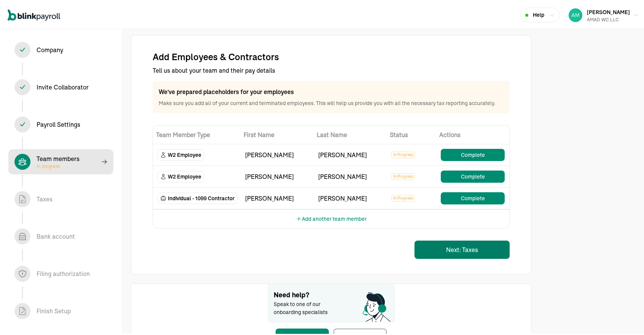 The width and height of the screenshot is (644, 335). I want to click on table: TeamMembers, so click(331, 166).